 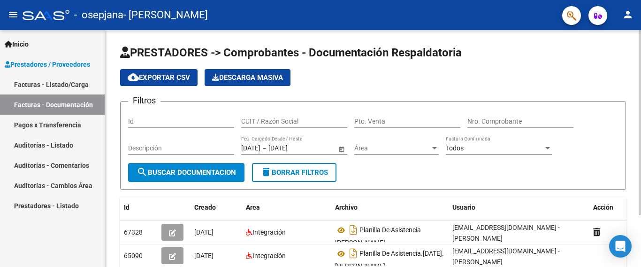 What do you see at coordinates (519, 207) in the screenshot?
I see `datatable-header-cell: Usuario` at bounding box center [519, 207].